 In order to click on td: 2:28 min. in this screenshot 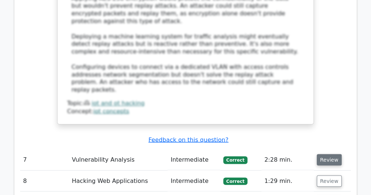, I will do `click(287, 159)`.